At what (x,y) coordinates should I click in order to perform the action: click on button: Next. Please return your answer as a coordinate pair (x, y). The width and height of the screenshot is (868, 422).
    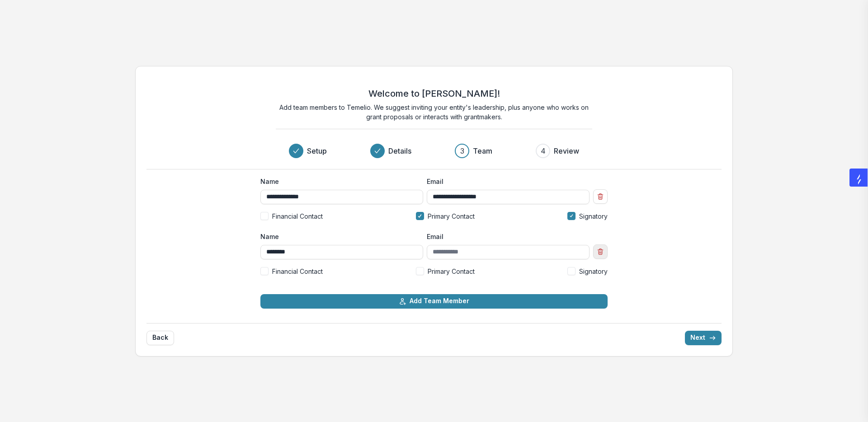
    Looking at the image, I should click on (703, 338).